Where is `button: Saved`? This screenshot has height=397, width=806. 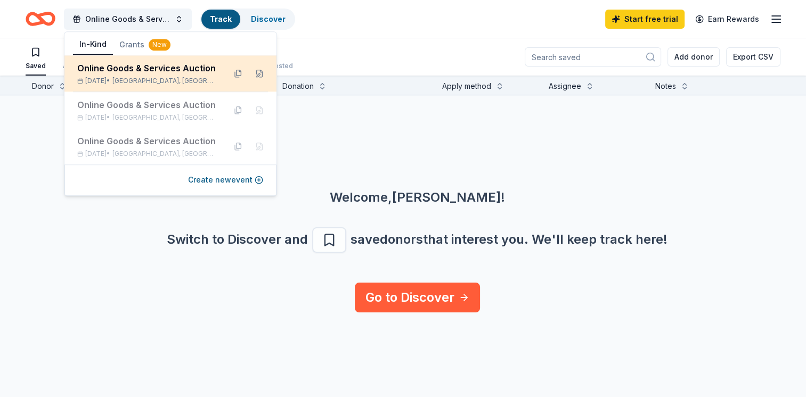
button: Saved is located at coordinates (36, 59).